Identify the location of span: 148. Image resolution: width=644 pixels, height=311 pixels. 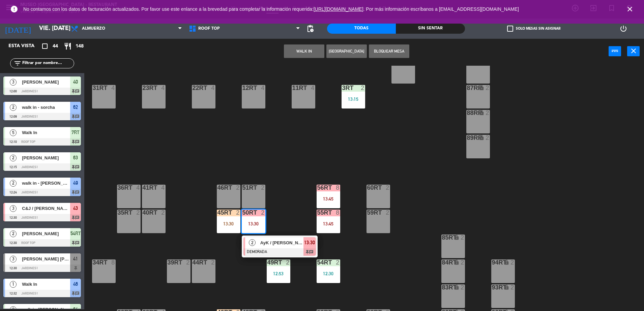
(80, 46).